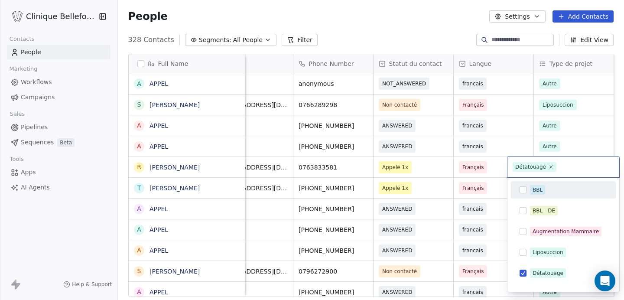 The width and height of the screenshot is (624, 300). What do you see at coordinates (547, 252) in the screenshot?
I see `div: Liposuccion` at bounding box center [547, 252].